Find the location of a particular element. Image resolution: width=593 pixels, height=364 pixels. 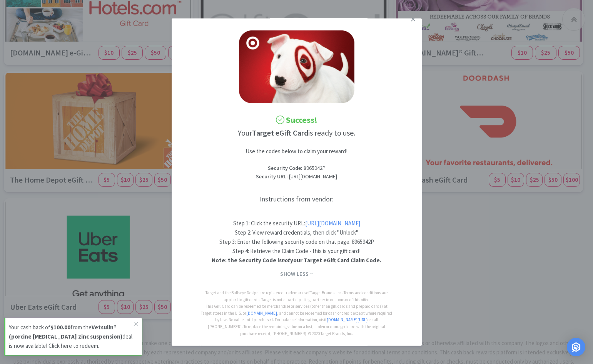

div: Open Intercom Messenger is located at coordinates (576, 347).